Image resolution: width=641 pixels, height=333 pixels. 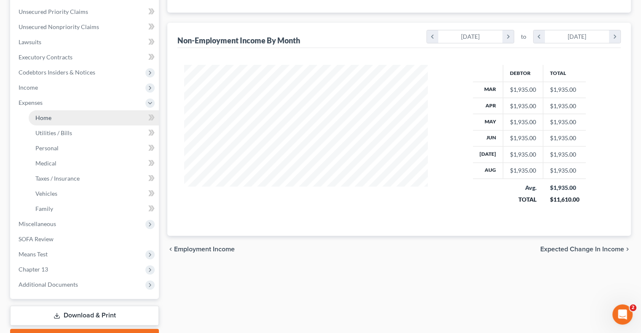 What do you see at coordinates (564, 200) in the screenshot?
I see `div: $11,610.00` at bounding box center [564, 200].